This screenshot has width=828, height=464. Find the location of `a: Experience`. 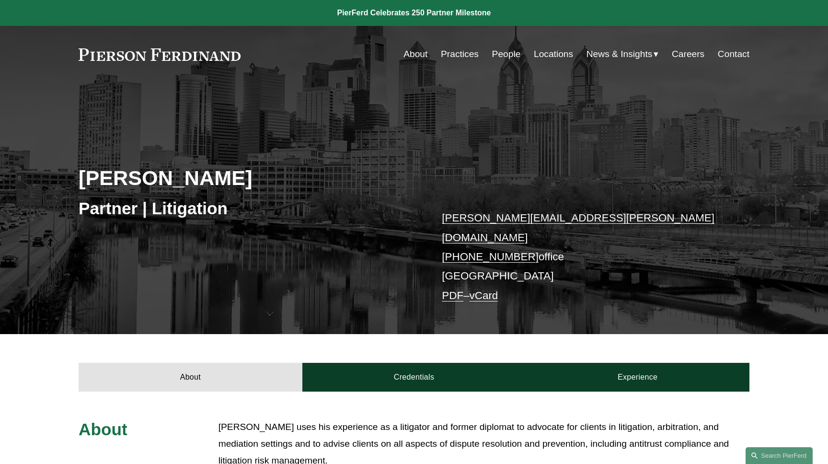

a: Experience is located at coordinates (637, 377).